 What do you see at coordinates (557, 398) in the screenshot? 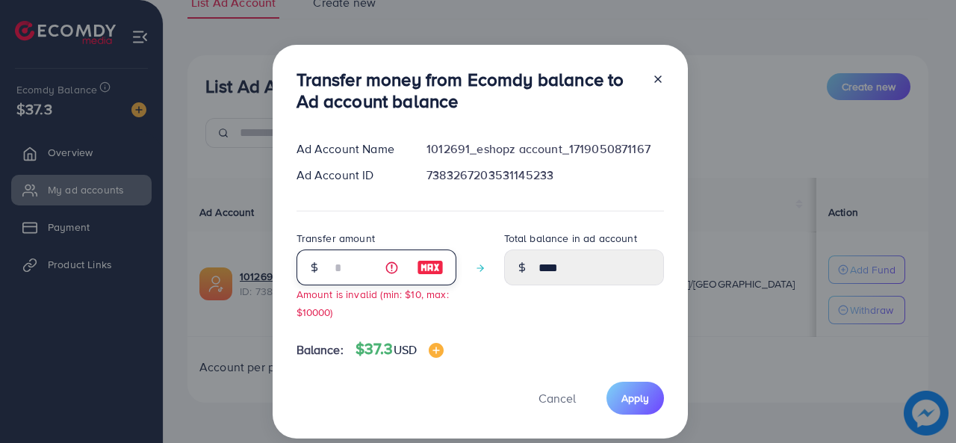
I see `span: Cancel` at bounding box center [557, 398].